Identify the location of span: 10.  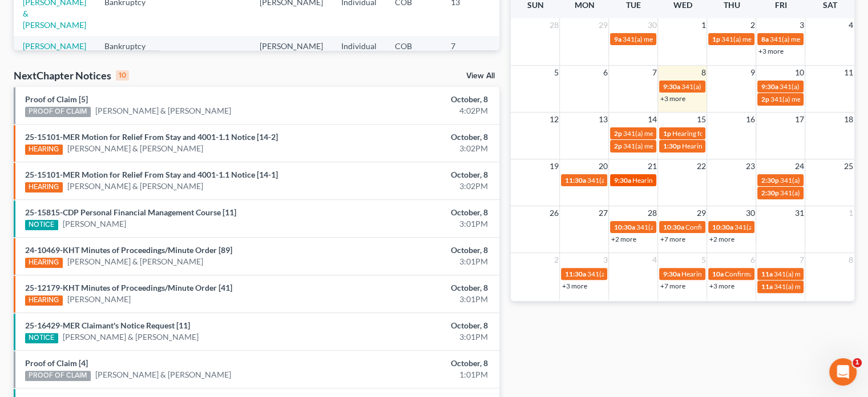
(799, 72).